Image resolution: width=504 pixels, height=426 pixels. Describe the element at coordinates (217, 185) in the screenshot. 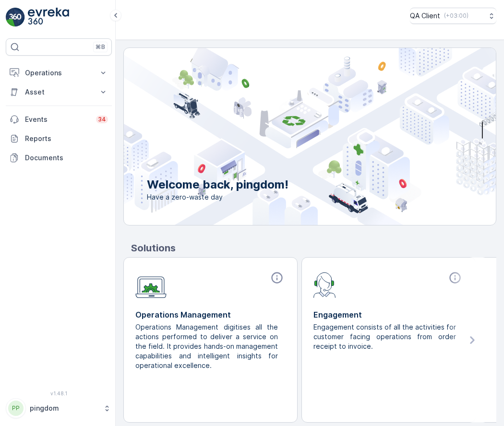

I see `p: Welcome back, pingdom!` at that location.